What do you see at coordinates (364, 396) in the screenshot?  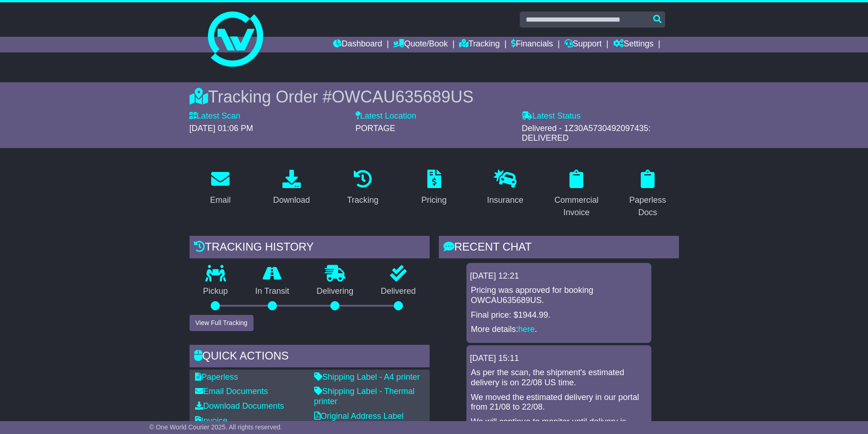 I see `a: Shipping Label - Thermal printer` at bounding box center [364, 396].